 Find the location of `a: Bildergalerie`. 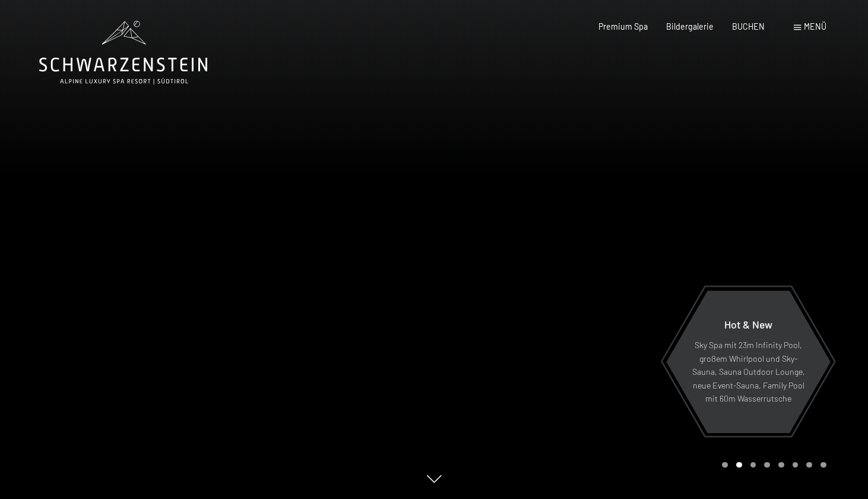

a: Bildergalerie is located at coordinates (690, 26).